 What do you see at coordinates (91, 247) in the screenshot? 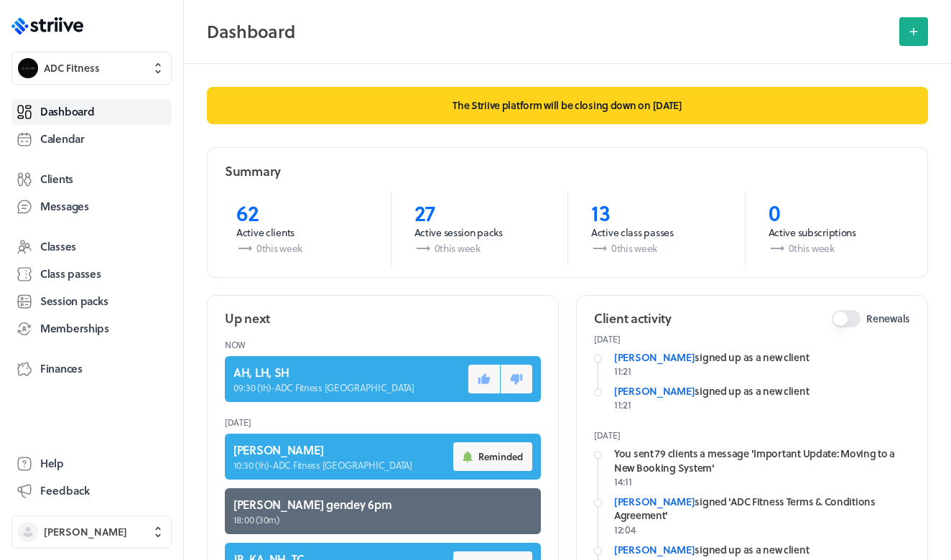
I see `a: Classes` at bounding box center [91, 247].